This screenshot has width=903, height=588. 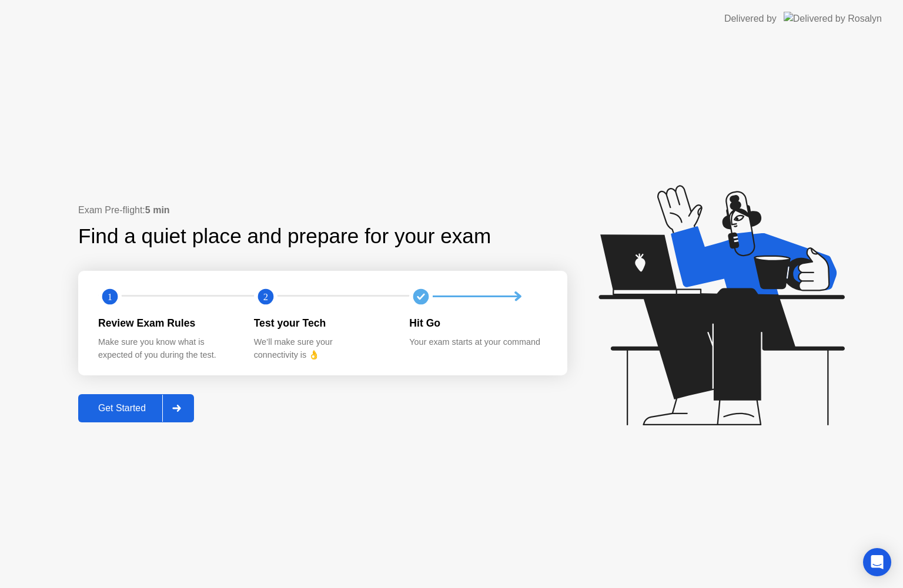 I want to click on div: We’ll make sure your connectivity is 👌, so click(x=322, y=348).